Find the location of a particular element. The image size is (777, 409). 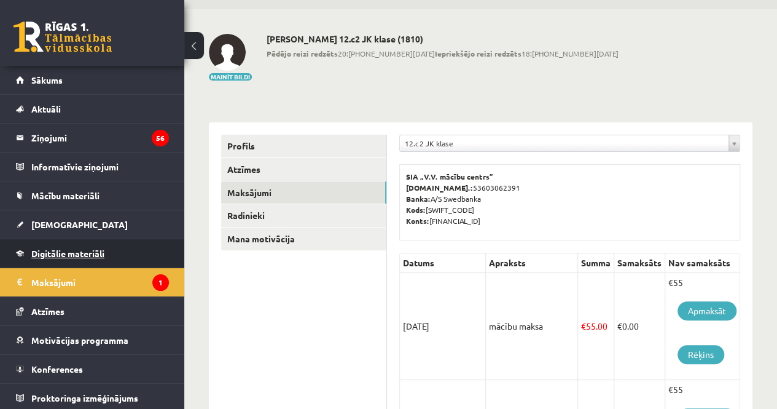

th: Apraksts is located at coordinates (532, 263).